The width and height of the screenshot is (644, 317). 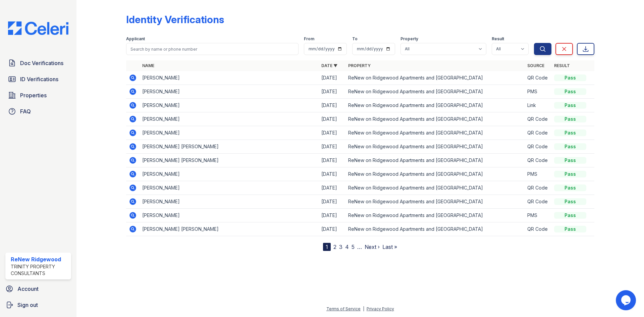 I want to click on label: Applicant, so click(x=136, y=39).